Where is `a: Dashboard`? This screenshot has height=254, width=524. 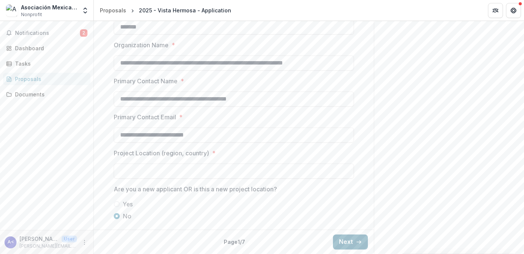
a: Dashboard is located at coordinates (47, 48).